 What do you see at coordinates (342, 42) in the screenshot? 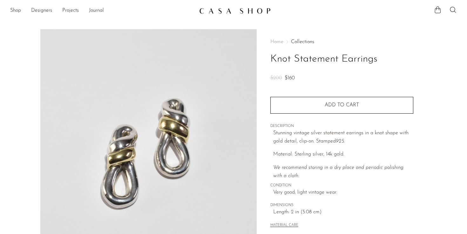
I see `nav: Breadcrumbs` at bounding box center [342, 42].